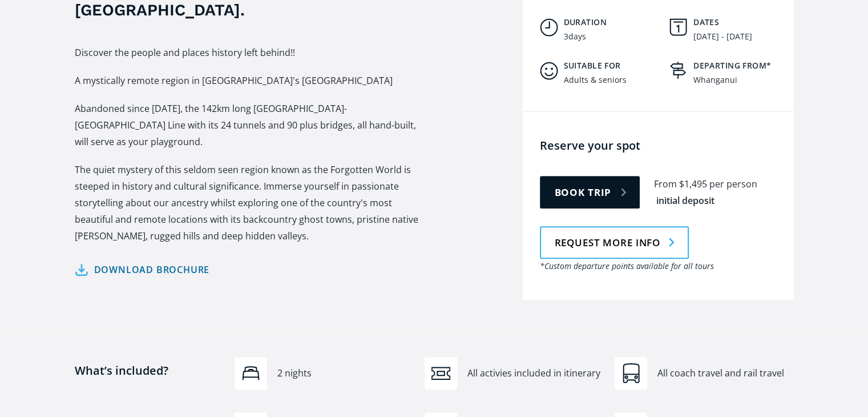 Image resolution: width=868 pixels, height=417 pixels. Describe the element at coordinates (612, 66) in the screenshot. I see `h5: Suitable for` at that location.